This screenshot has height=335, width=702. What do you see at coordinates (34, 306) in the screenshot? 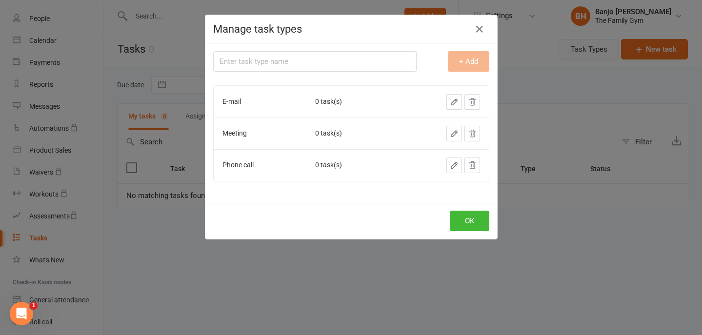
I see `span: 1` at bounding box center [34, 306].